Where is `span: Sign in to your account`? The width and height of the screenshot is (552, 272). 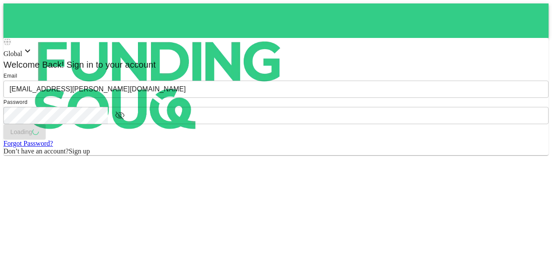
span: Sign in to your account is located at coordinates (110, 65).